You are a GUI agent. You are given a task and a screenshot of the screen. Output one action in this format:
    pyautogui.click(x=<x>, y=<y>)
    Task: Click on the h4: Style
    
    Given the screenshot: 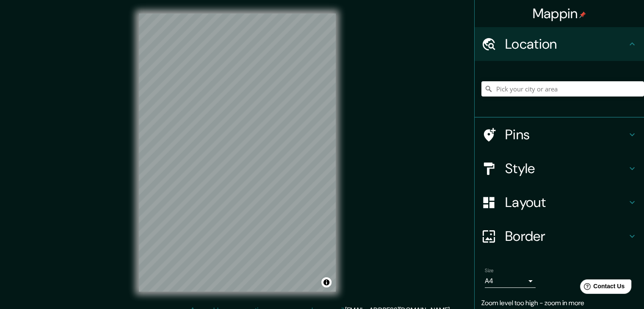 What is the action you would take?
    pyautogui.click(x=566, y=168)
    